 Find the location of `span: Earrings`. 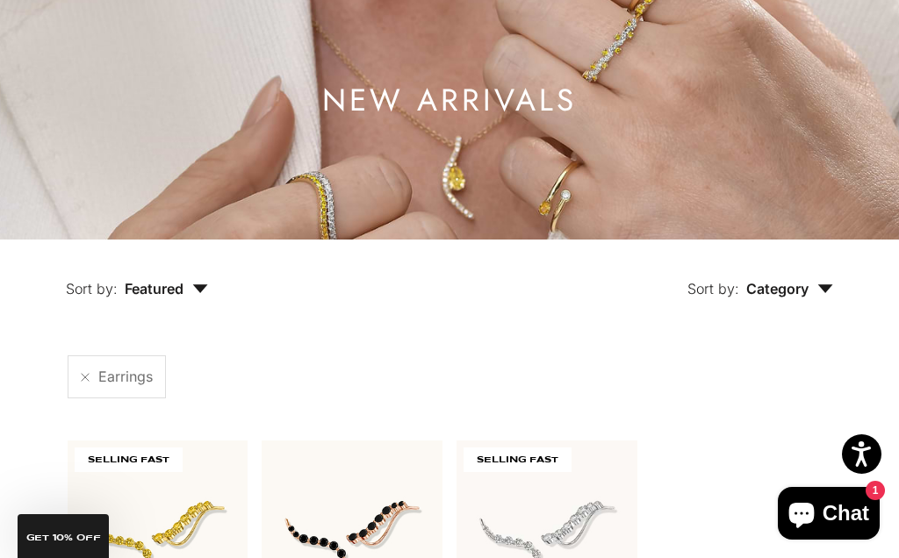

span: Earrings is located at coordinates (126, 377).